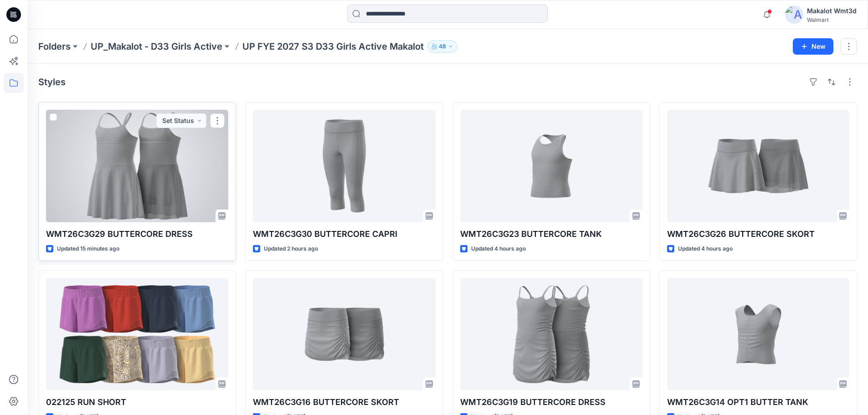 This screenshot has height=415, width=868. I want to click on a: 022125 RUN SHORT, so click(137, 334).